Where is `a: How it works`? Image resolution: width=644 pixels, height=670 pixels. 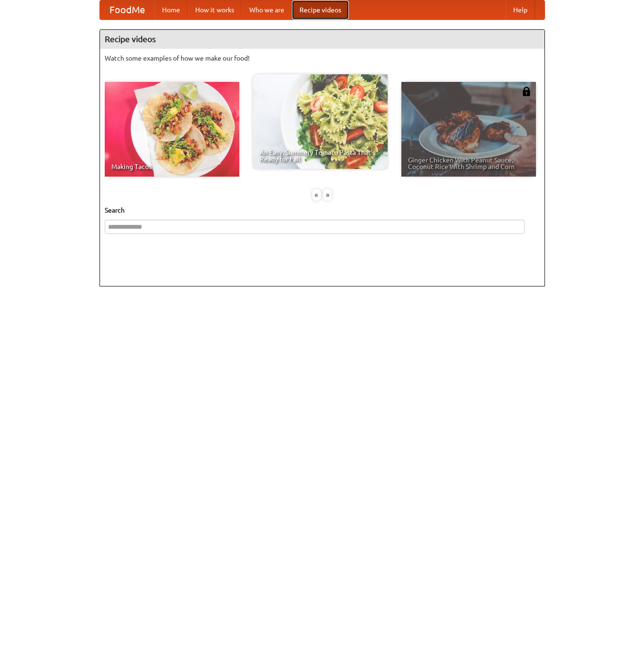
a: How it works is located at coordinates (215, 10).